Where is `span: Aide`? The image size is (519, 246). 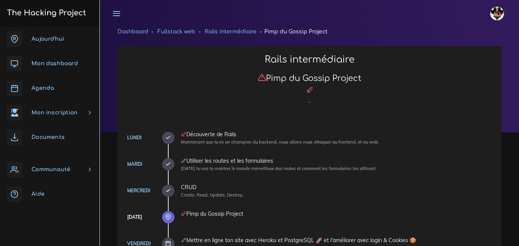 span: Aide is located at coordinates (38, 194).